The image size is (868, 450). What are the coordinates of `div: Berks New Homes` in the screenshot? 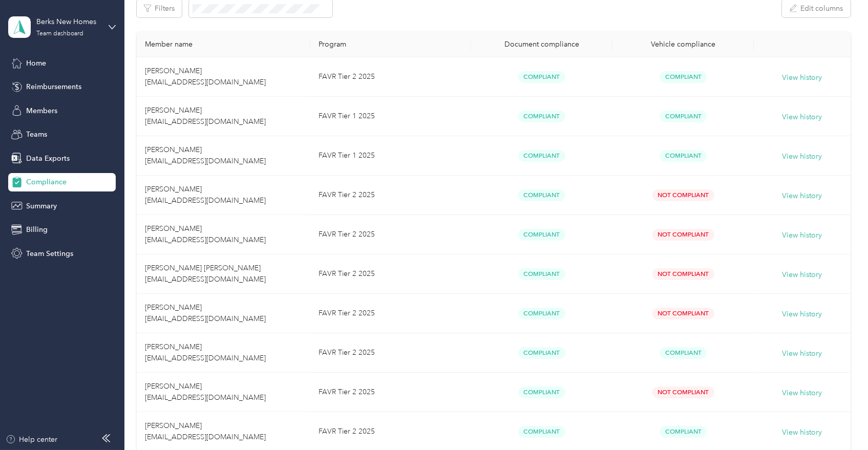 It's located at (68, 22).